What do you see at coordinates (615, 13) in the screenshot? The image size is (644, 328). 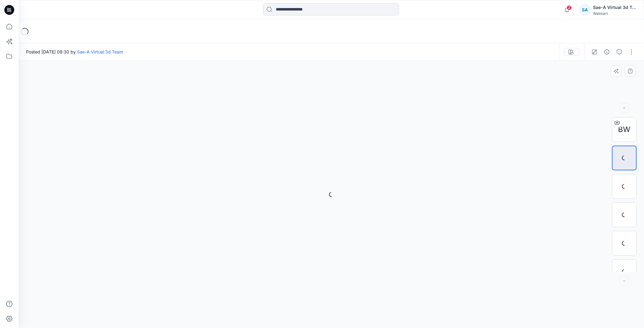 I see `div: Walmart` at bounding box center [615, 13].